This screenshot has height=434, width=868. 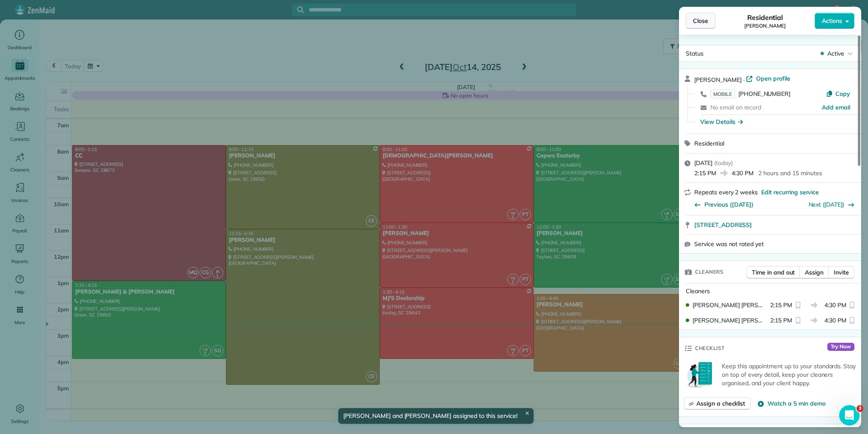 What do you see at coordinates (773, 273) in the screenshot?
I see `span: Time in and out` at bounding box center [773, 273].